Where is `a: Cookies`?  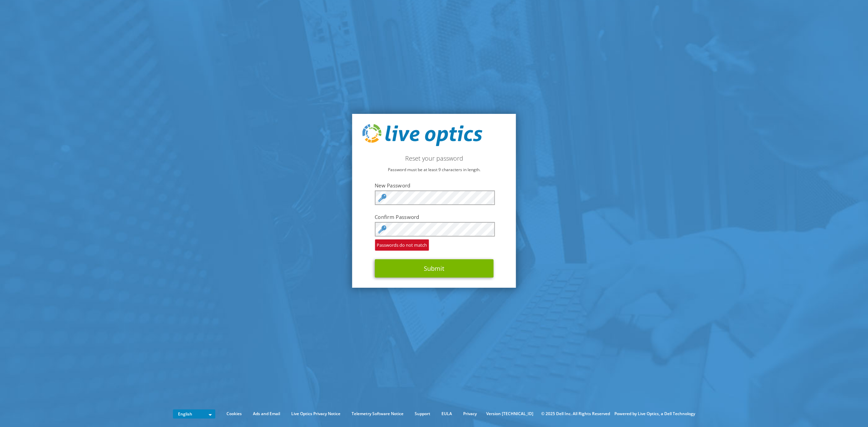 a: Cookies is located at coordinates (234, 414).